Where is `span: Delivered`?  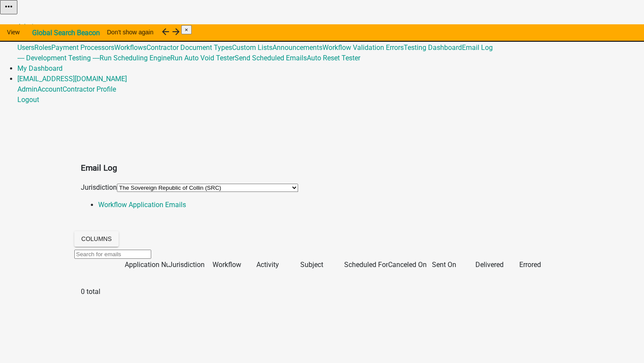 span: Delivered is located at coordinates (489, 264).